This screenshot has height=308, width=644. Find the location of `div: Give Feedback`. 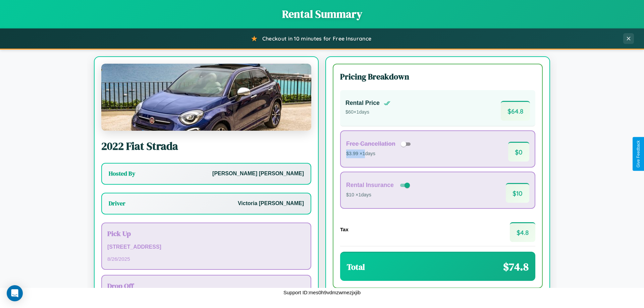

div: Give Feedback is located at coordinates (638, 154).